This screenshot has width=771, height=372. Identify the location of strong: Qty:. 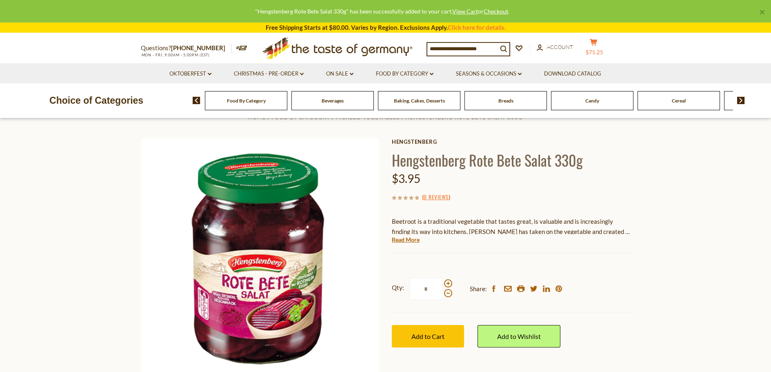
(398, 287).